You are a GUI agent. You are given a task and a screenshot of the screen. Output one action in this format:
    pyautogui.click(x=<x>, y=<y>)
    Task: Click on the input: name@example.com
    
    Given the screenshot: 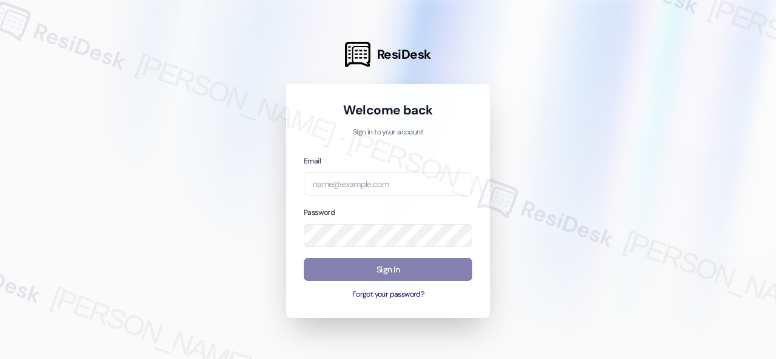 What is the action you would take?
    pyautogui.click(x=388, y=184)
    